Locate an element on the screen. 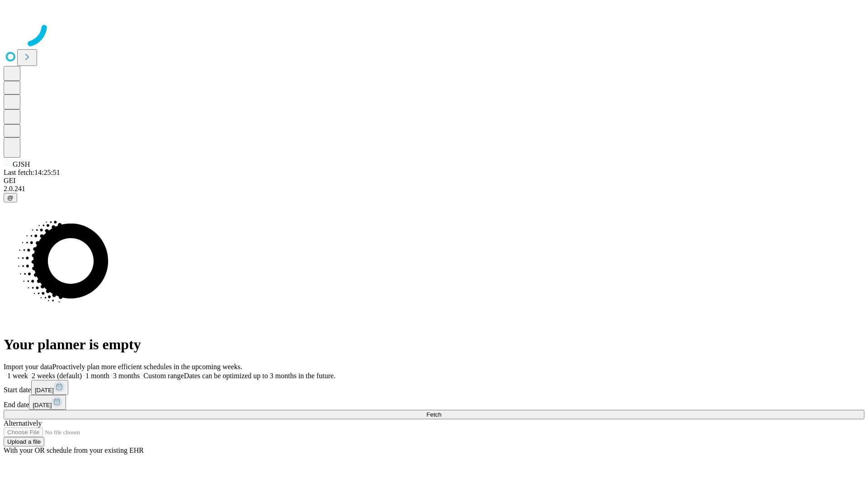 Image resolution: width=868 pixels, height=488 pixels. span: 1 month is located at coordinates (97, 376).